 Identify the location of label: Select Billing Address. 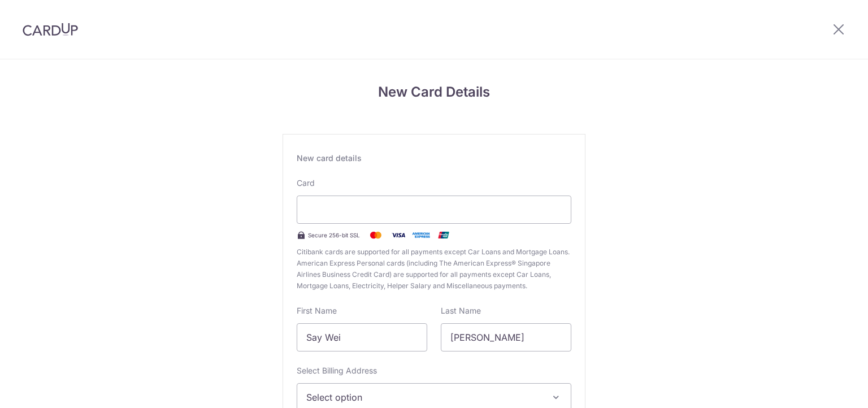
(337, 371).